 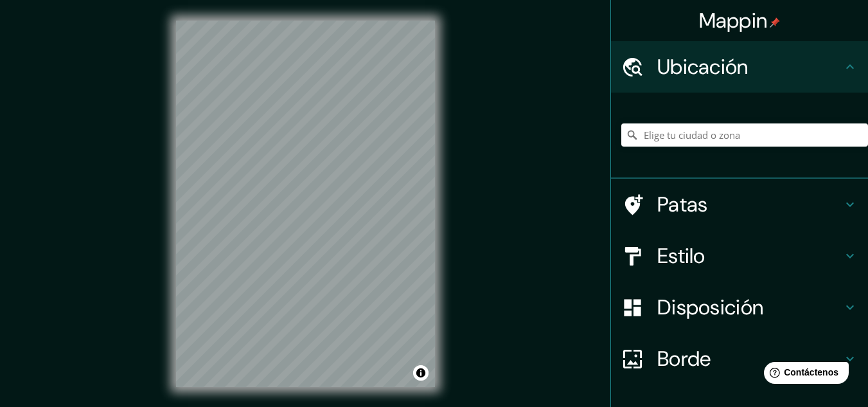 I want to click on div: Ubicación, so click(x=740, y=66).